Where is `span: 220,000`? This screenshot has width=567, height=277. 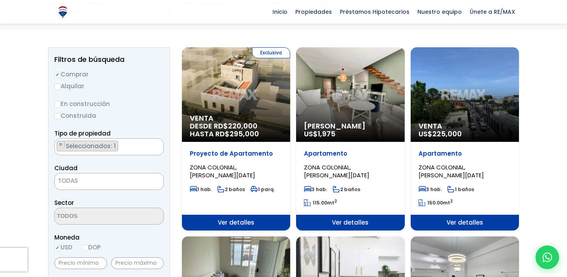 span: 220,000 is located at coordinates (242, 126).